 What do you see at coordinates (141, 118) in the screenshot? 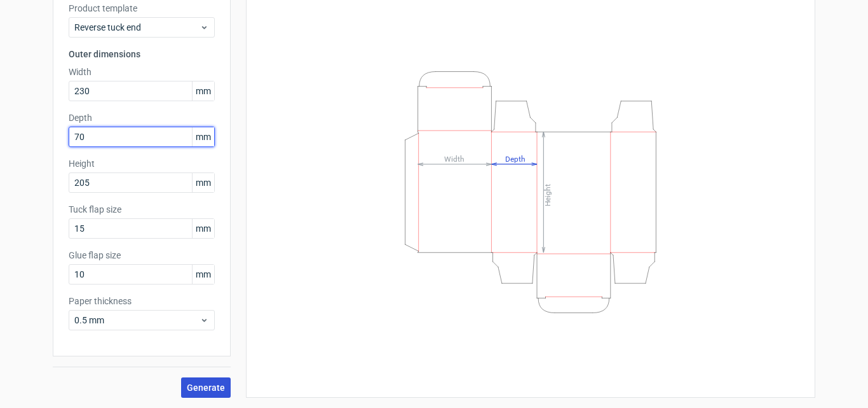
I see `label: Depth` at bounding box center [141, 118].